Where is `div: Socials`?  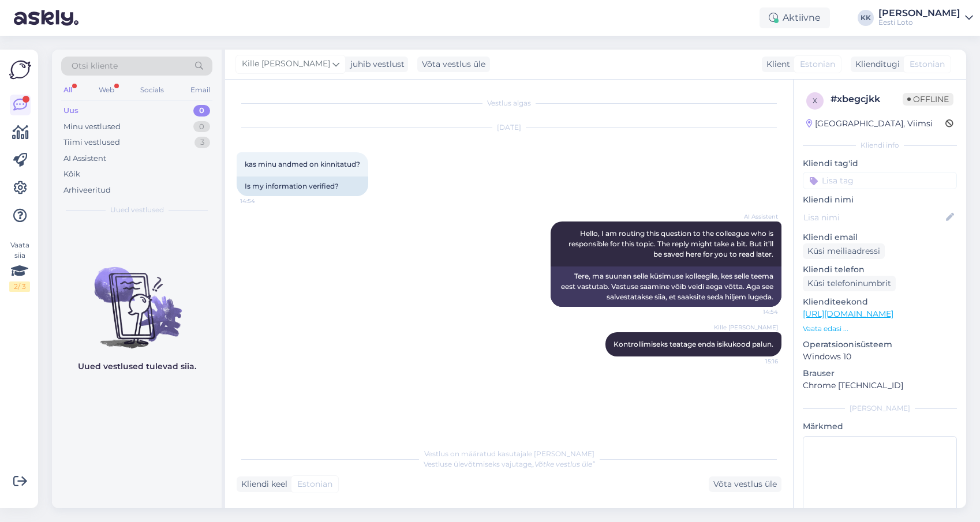 div: Socials is located at coordinates (152, 90).